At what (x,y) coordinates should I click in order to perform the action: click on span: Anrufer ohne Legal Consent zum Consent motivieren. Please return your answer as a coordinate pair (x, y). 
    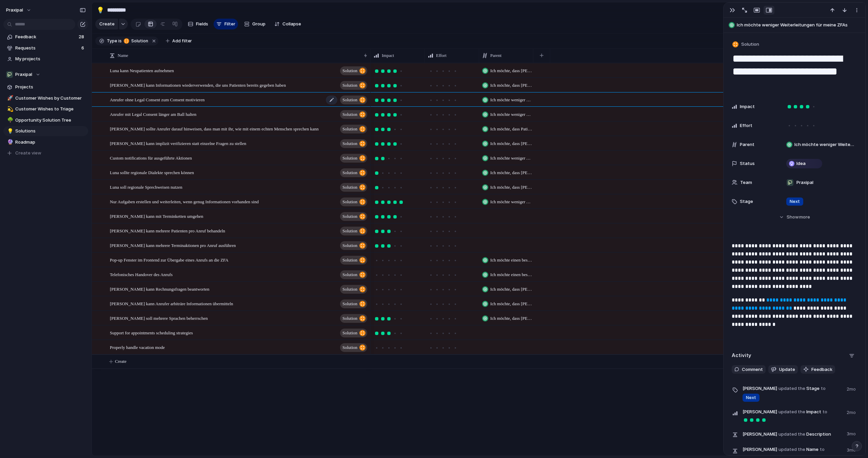
    Looking at the image, I should click on (157, 99).